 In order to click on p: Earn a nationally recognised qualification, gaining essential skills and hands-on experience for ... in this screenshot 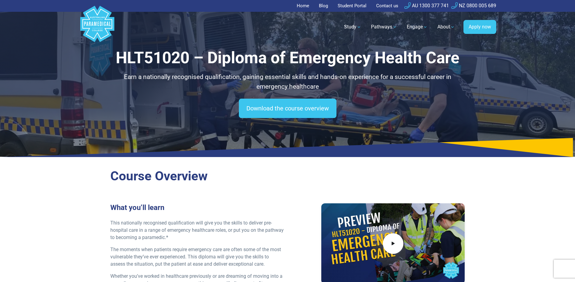, I will do `click(288, 82)`.